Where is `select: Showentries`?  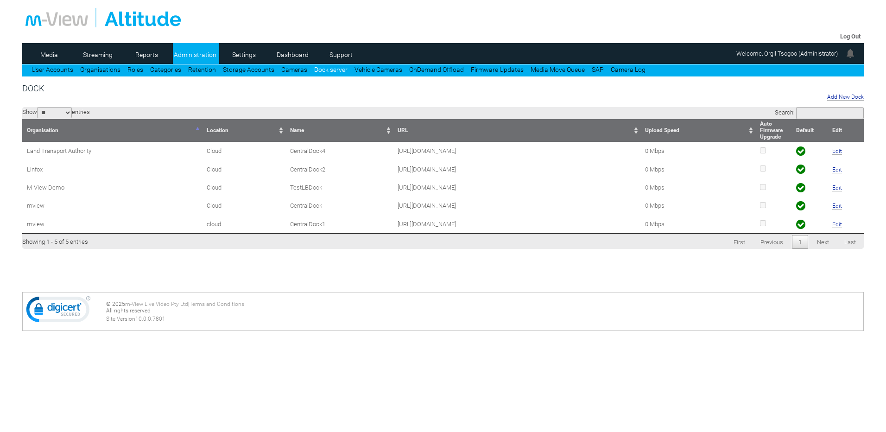
select: Showentries is located at coordinates (54, 113).